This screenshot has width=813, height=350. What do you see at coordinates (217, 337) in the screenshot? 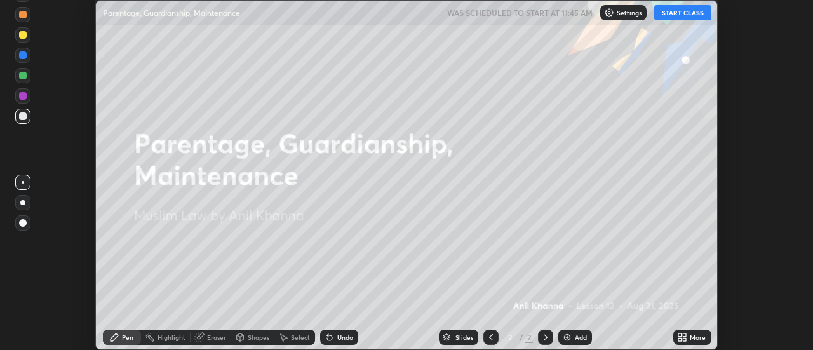
I see `div: Eraser` at bounding box center [217, 337].